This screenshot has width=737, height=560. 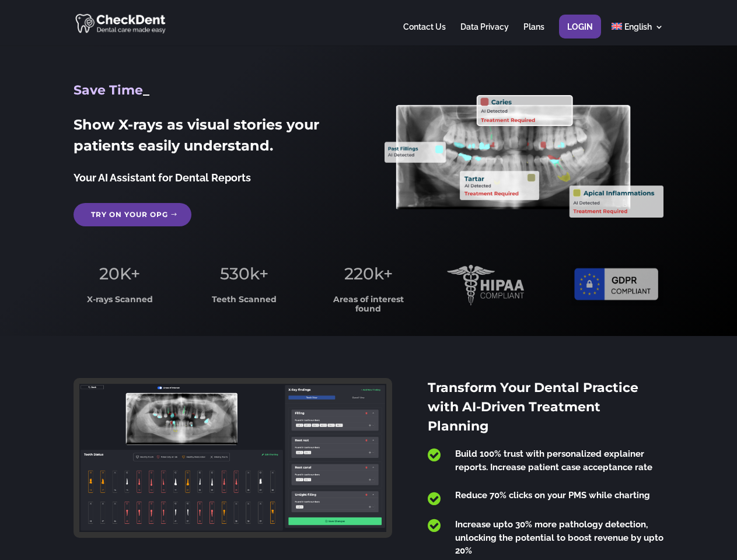 What do you see at coordinates (638, 27) in the screenshot?
I see `span: English` at bounding box center [638, 27].